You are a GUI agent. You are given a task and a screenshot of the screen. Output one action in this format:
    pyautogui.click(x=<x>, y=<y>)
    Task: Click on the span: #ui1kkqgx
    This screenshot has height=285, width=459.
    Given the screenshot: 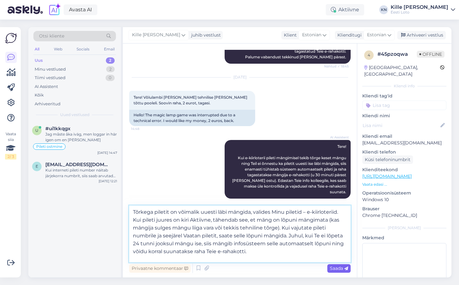 What is the action you would take?
    pyautogui.click(x=58, y=129)
    